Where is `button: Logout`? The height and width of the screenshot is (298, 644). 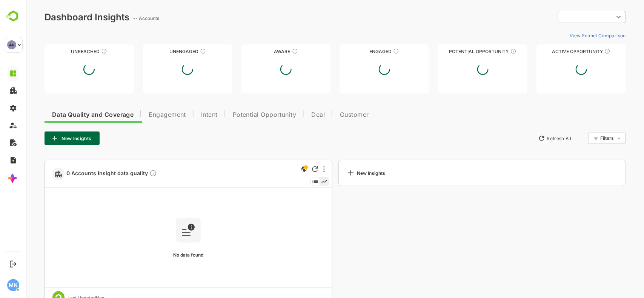 button: Logout is located at coordinates (13, 264).